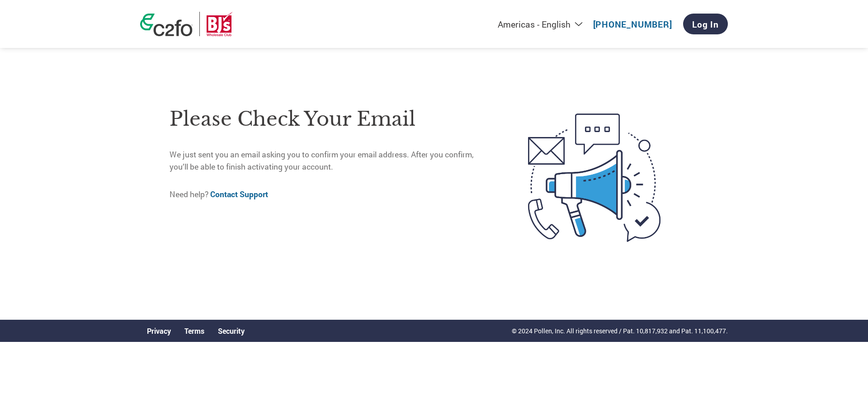  Describe the element at coordinates (329, 119) in the screenshot. I see `h1: Please check your email` at that location.